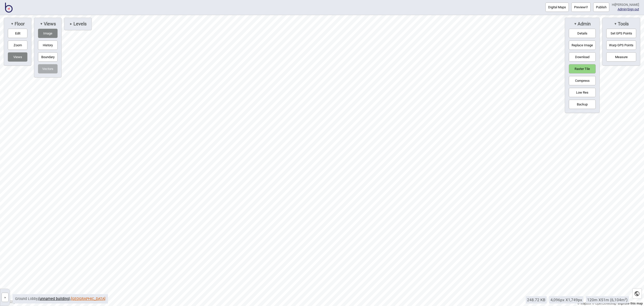 The image size is (644, 306). What do you see at coordinates (621, 45) in the screenshot?
I see `button: Warp GPS Points` at bounding box center [621, 45].